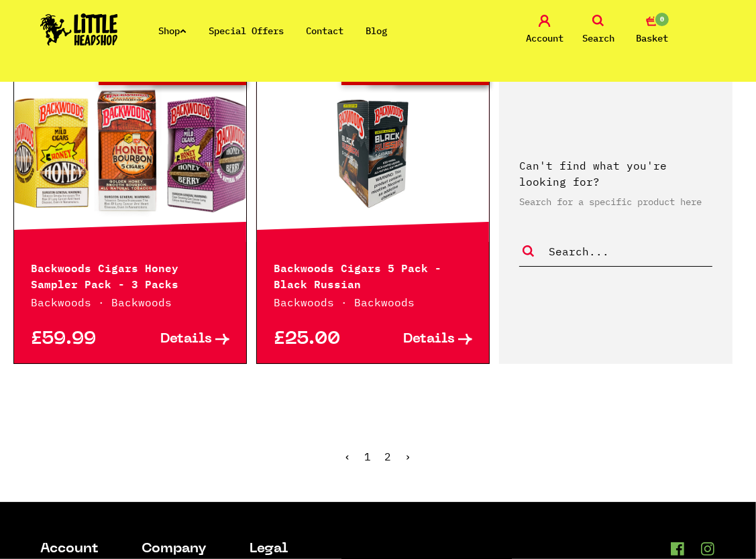  I want to click on span: 0, so click(663, 19).